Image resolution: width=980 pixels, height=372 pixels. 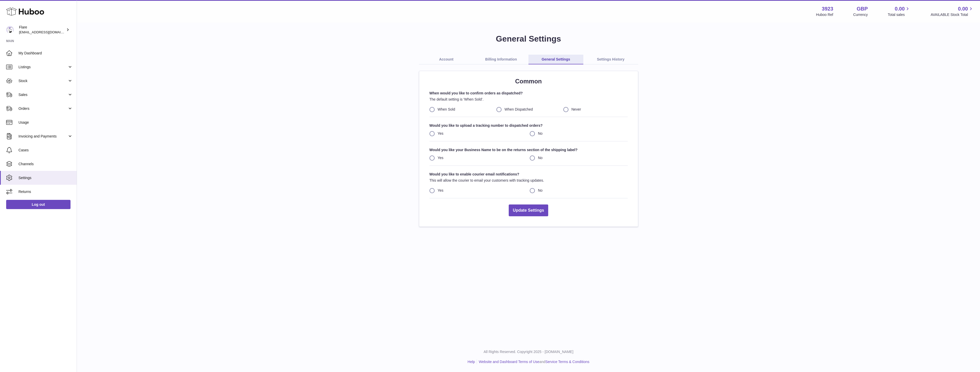 I want to click on h1: General Settings, so click(x=528, y=38).